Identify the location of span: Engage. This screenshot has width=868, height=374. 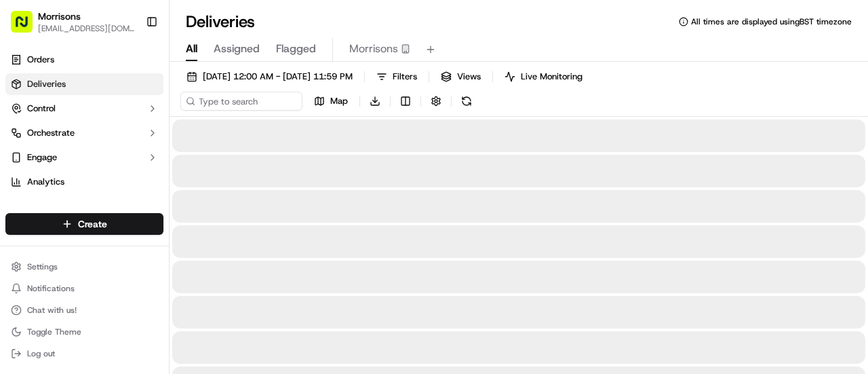
(42, 157).